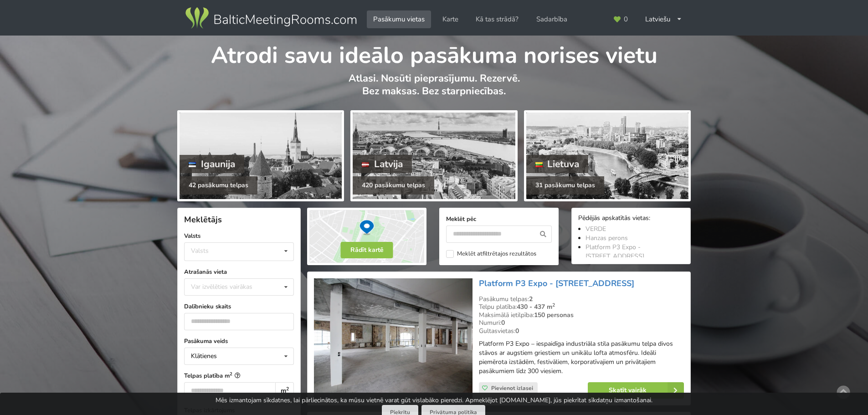  I want to click on div: 31 pasākumu telpas, so click(565, 185).